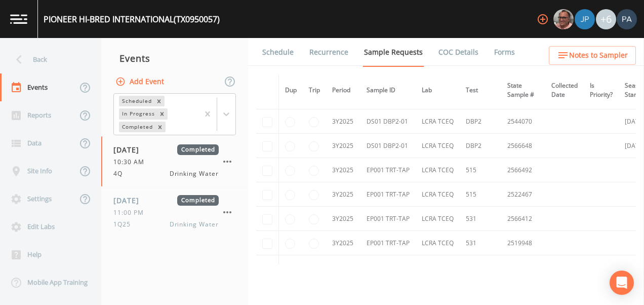 This screenshot has height=305, width=644. What do you see at coordinates (523, 146) in the screenshot?
I see `td: 2566648` at bounding box center [523, 146].